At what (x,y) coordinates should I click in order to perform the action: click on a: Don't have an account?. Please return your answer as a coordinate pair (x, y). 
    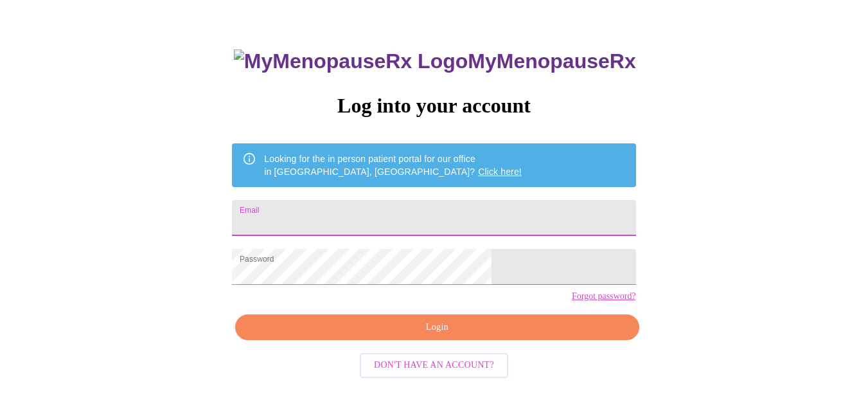
    Looking at the image, I should click on (434, 363).